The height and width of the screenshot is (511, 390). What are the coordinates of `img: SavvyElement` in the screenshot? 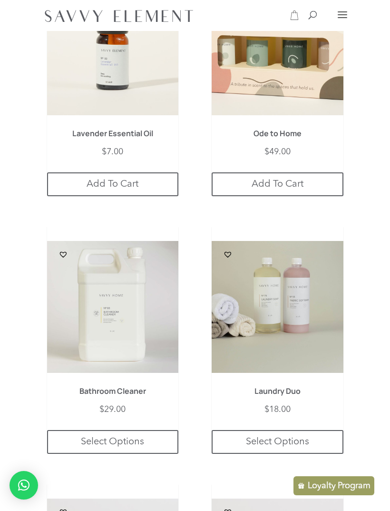 It's located at (119, 15).